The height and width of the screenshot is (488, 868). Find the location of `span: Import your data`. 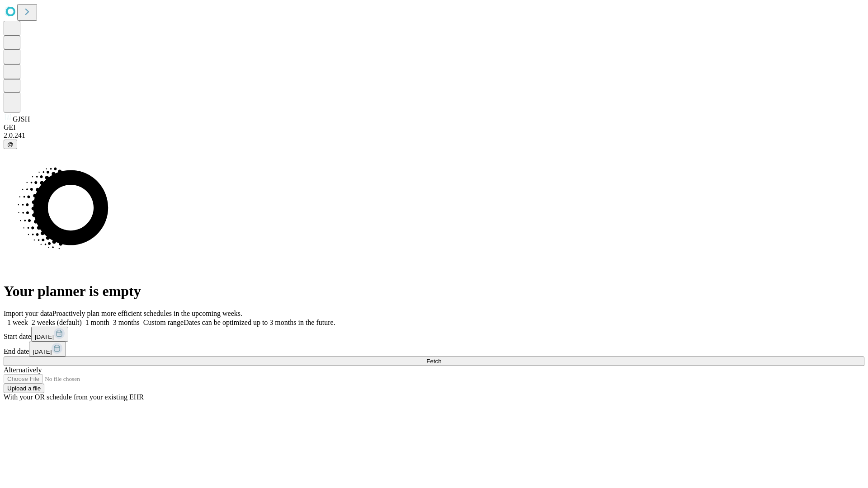

span: Import your data is located at coordinates (28, 313).